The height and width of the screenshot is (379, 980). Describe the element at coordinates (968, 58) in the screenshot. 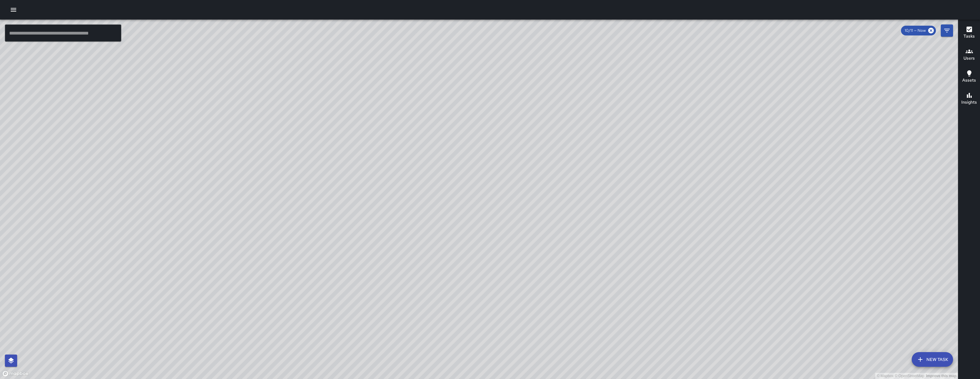

I see `h6: Users` at that location.